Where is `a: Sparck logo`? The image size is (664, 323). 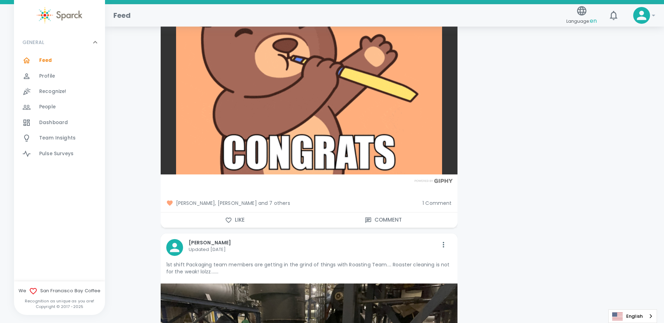
a: Sparck logo is located at coordinates (59, 15).